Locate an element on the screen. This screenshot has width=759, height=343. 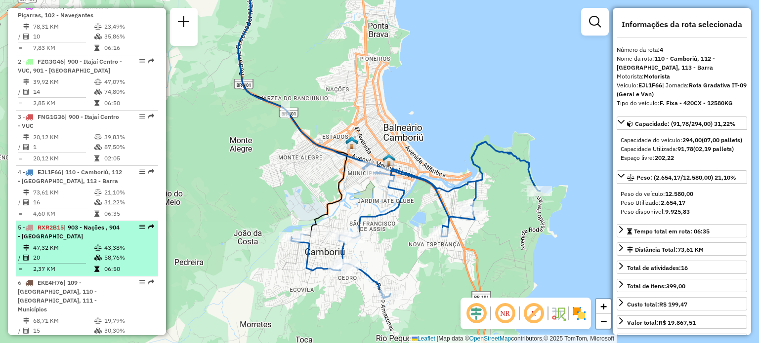
strong: 2.654,17 is located at coordinates (673, 202).